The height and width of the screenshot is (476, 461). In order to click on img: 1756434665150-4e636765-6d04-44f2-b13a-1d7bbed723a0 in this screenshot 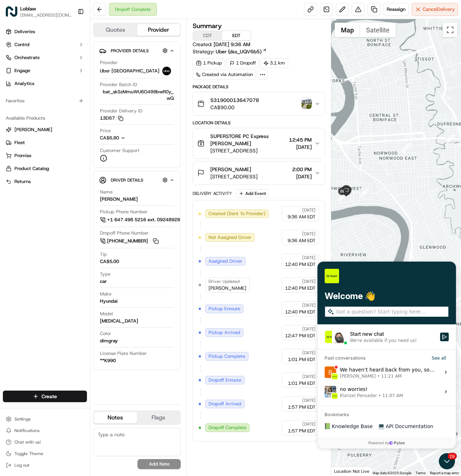, I will do `click(22, 75)`.